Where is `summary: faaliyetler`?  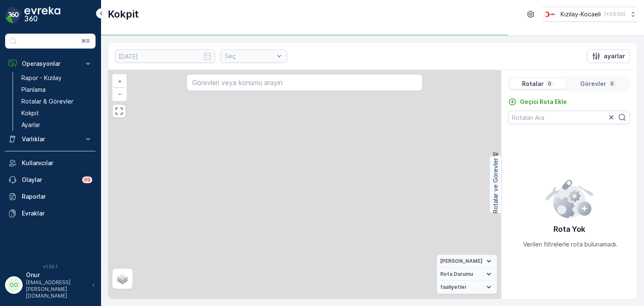
summary: faaliyetler is located at coordinates (467, 287).